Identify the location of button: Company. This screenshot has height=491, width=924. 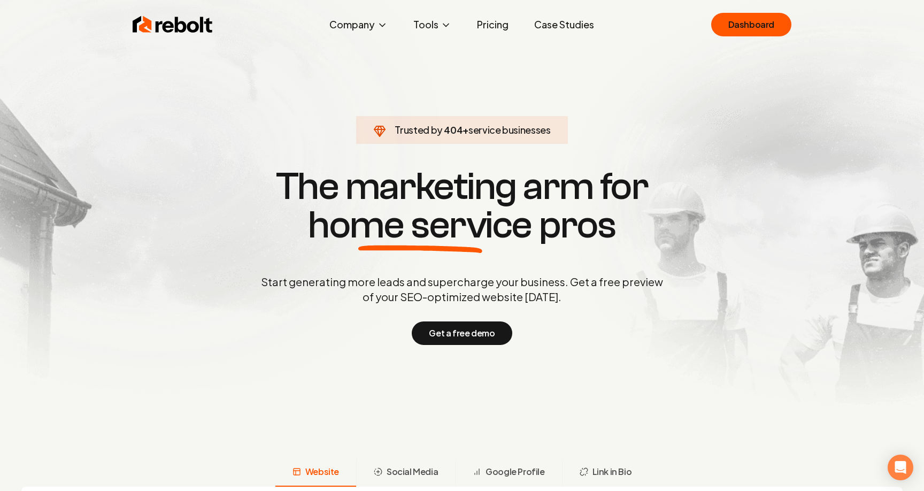
(358, 25).